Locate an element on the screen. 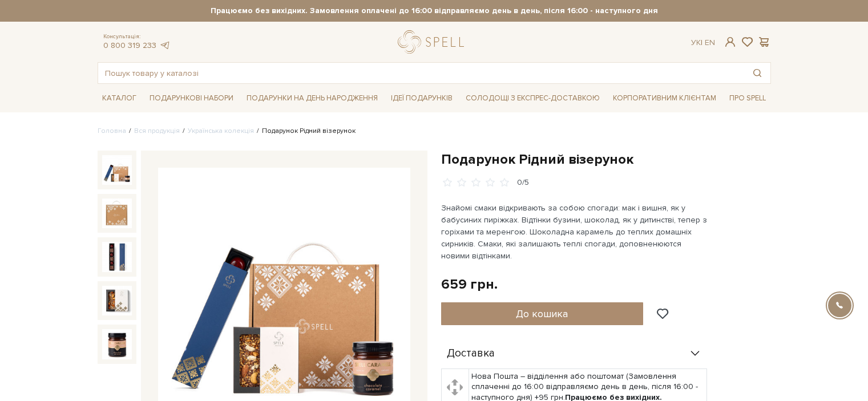  div: 659 грн. is located at coordinates (469, 284).